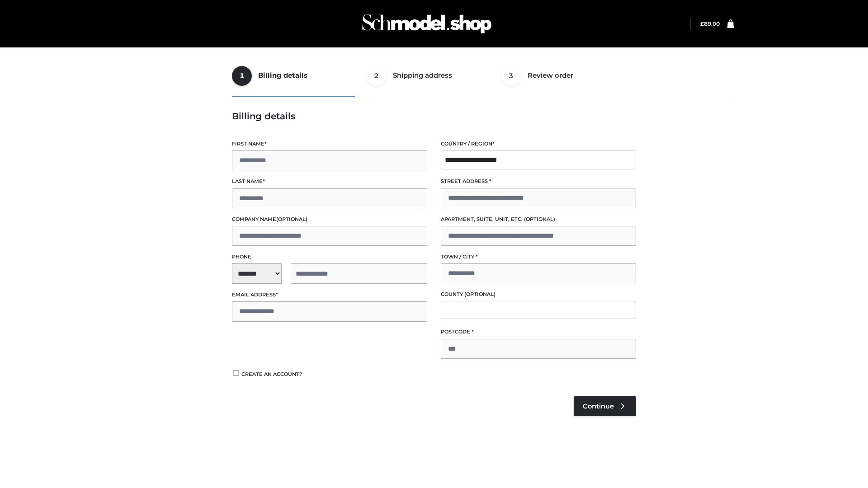 The image size is (868, 488). Describe the element at coordinates (329, 219) in the screenshot. I see `label: Company name` at that location.